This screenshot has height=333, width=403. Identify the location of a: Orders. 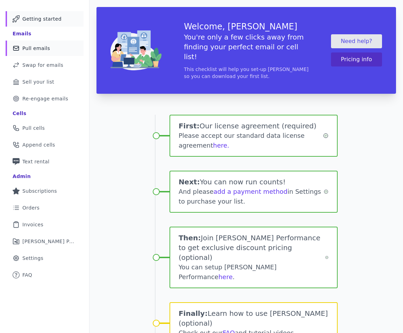
(44, 208).